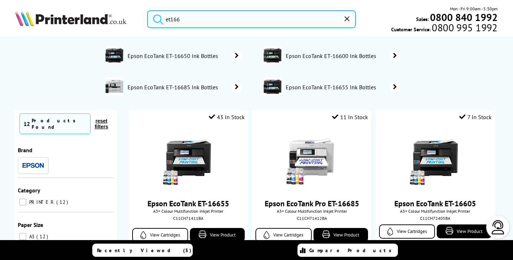 Image resolution: width=513 pixels, height=260 pixels. What do you see at coordinates (29, 190) in the screenshot?
I see `span: Category` at bounding box center [29, 190].